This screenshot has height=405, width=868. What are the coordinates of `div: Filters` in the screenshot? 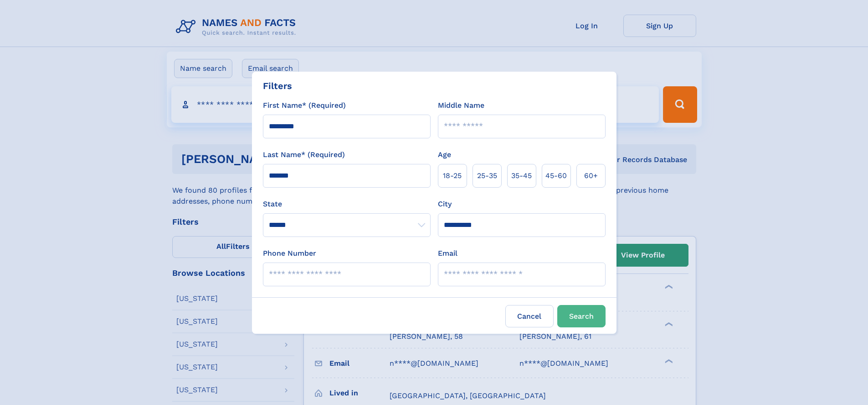 It's located at (278, 86).